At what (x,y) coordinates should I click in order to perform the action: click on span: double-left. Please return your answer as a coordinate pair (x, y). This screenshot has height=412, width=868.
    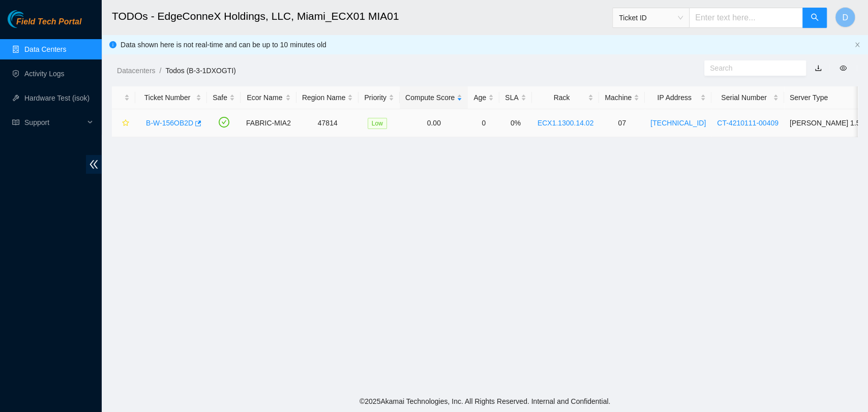
    Looking at the image, I should click on (94, 164).